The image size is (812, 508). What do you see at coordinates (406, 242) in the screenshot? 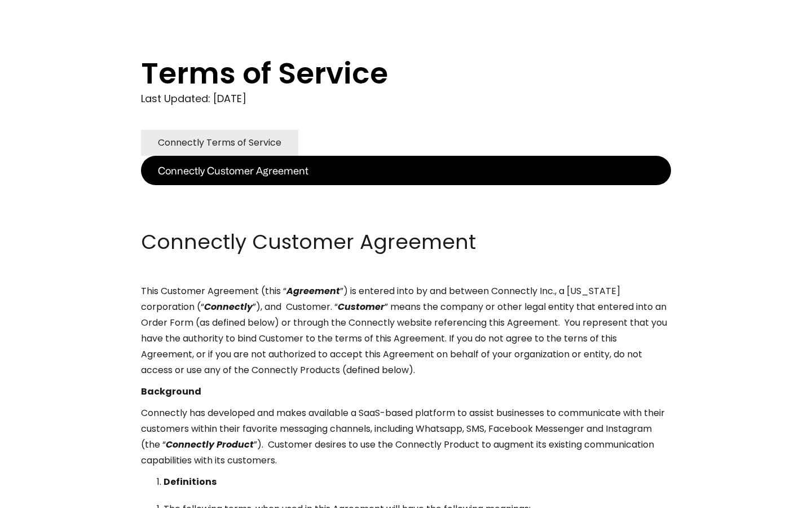
I see `h2: Connectly Customer Agreement` at bounding box center [406, 242].